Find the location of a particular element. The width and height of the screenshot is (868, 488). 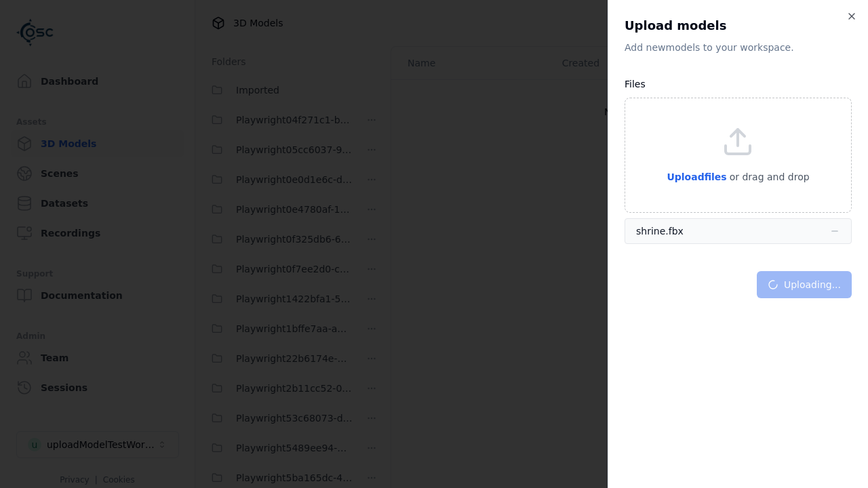

h2: Upload models is located at coordinates (738, 26).